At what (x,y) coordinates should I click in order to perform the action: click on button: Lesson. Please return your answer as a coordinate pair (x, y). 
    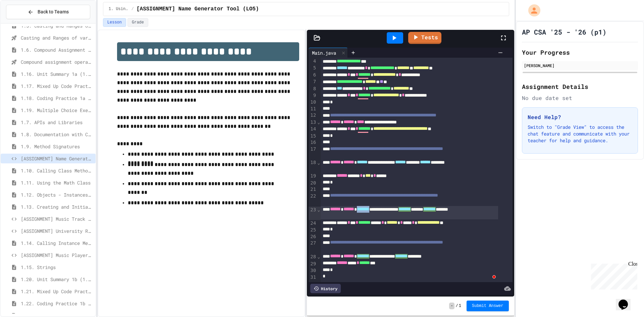
    Looking at the image, I should click on (115, 22).